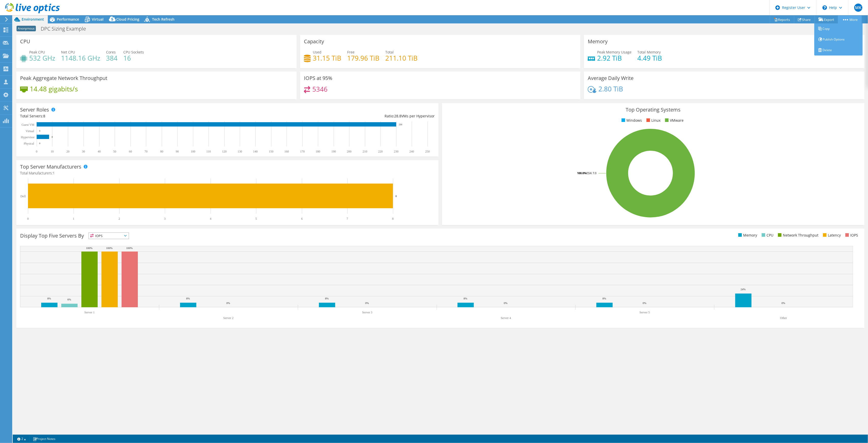 This screenshot has width=868, height=443. Describe the element at coordinates (90, 312) in the screenshot. I see `text: Server 1` at that location.